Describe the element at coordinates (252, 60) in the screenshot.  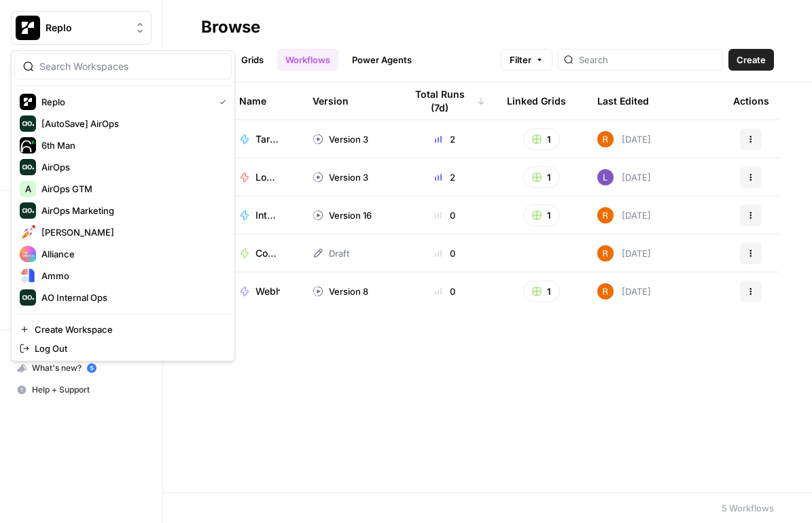
I see `a: Grids` at that location.